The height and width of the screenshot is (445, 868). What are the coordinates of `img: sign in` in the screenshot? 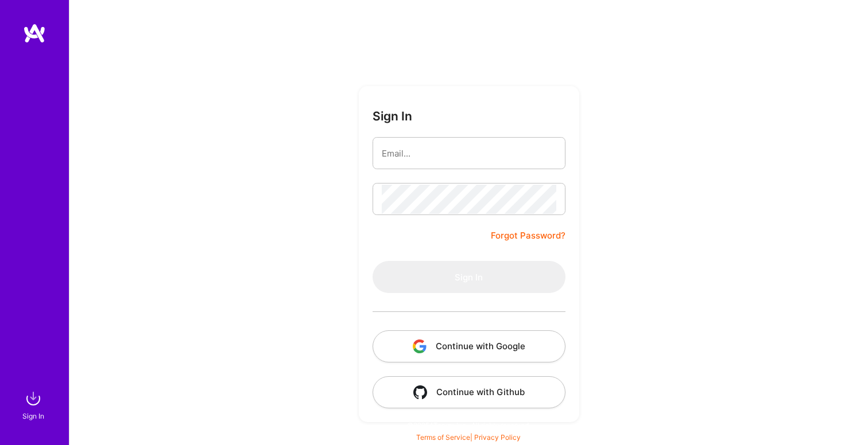 It's located at (34, 398).